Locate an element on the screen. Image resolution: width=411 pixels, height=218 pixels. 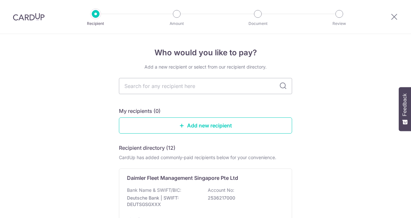
h4: Who would you like to pay? is located at coordinates (205, 53).